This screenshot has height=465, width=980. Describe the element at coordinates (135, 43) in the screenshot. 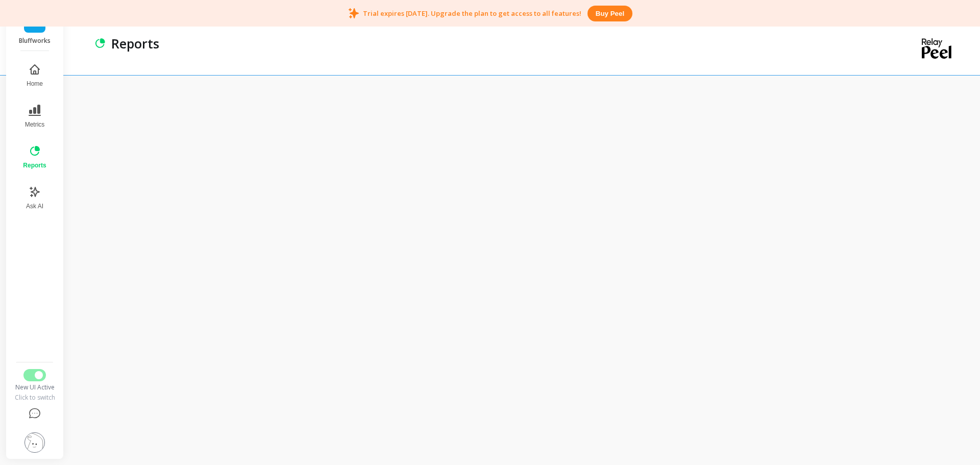

I see `p: Reports` at that location.